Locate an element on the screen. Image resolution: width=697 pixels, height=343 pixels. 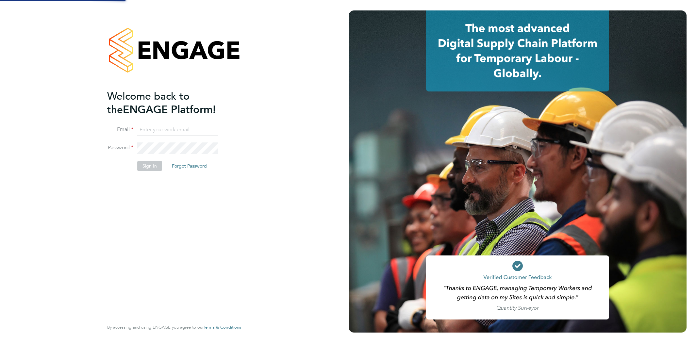
button: Forgot Password is located at coordinates (189, 166).